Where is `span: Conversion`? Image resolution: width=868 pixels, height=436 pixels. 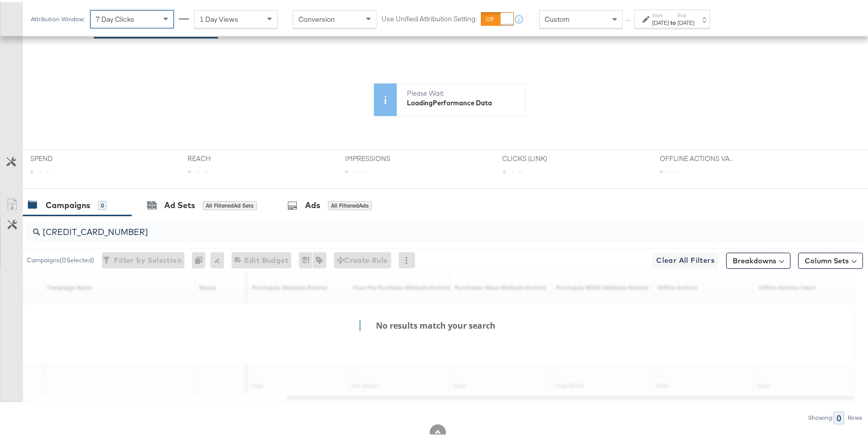
span: Conversion is located at coordinates (317, 17).